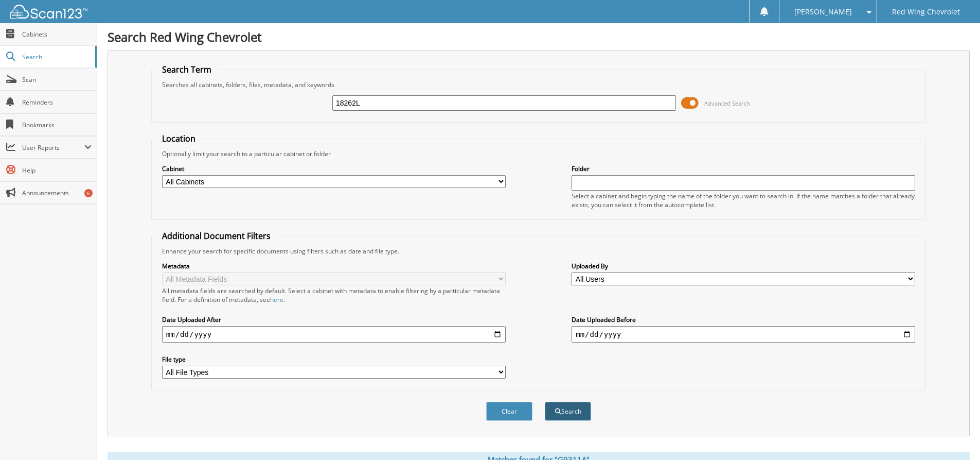 This screenshot has width=980, height=460. What do you see at coordinates (56, 102) in the screenshot?
I see `span: Reminders` at bounding box center [56, 102].